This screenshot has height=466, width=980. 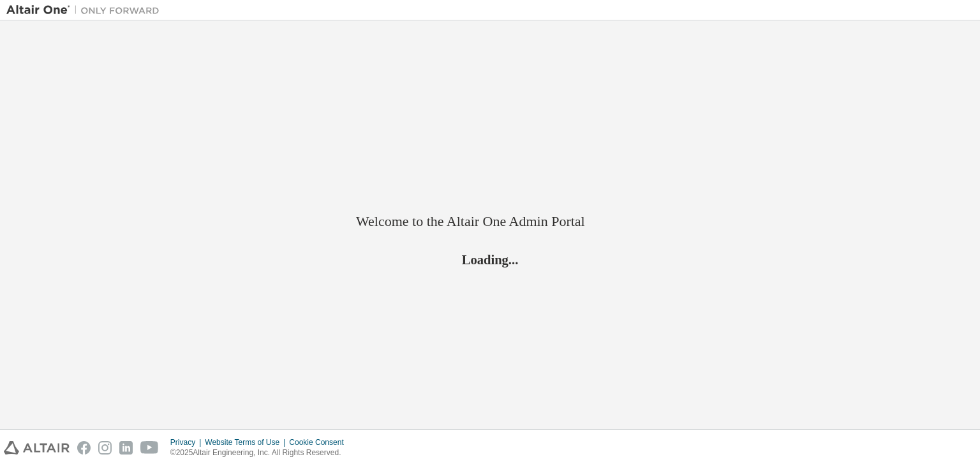 What do you see at coordinates (187, 442) in the screenshot?
I see `div: Privacy` at bounding box center [187, 442].